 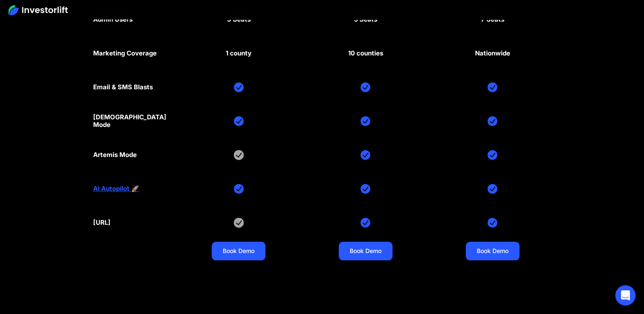 I want to click on div: 3 Seats, so click(x=239, y=19).